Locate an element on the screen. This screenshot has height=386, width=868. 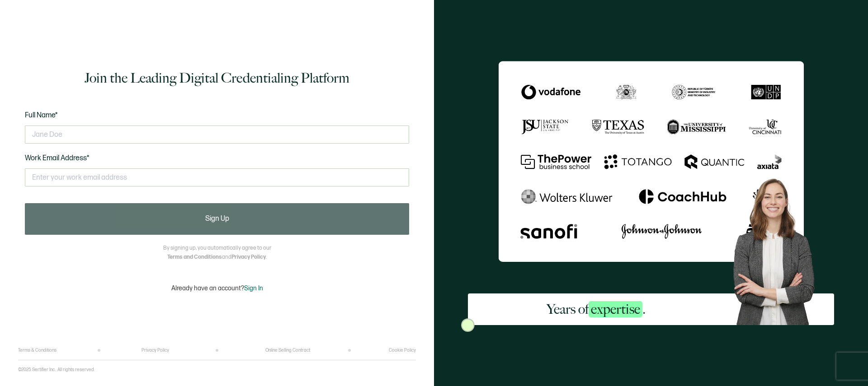
input: Enter your work email address is located at coordinates (217, 178).